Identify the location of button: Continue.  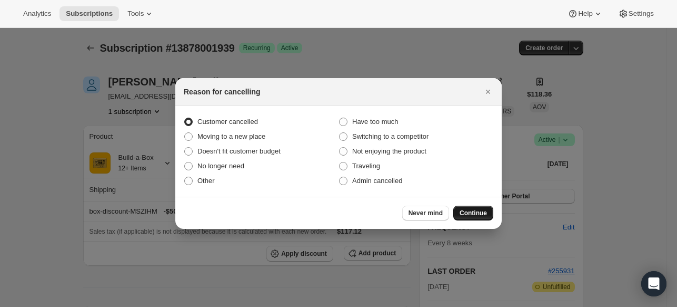
(474, 213).